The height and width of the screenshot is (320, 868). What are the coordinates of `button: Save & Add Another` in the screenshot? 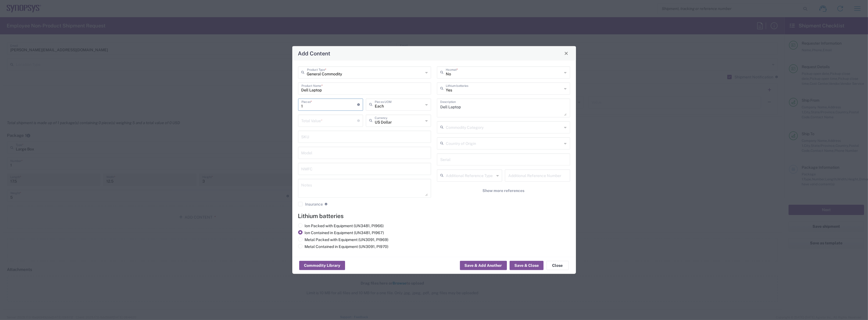 It's located at (483, 265).